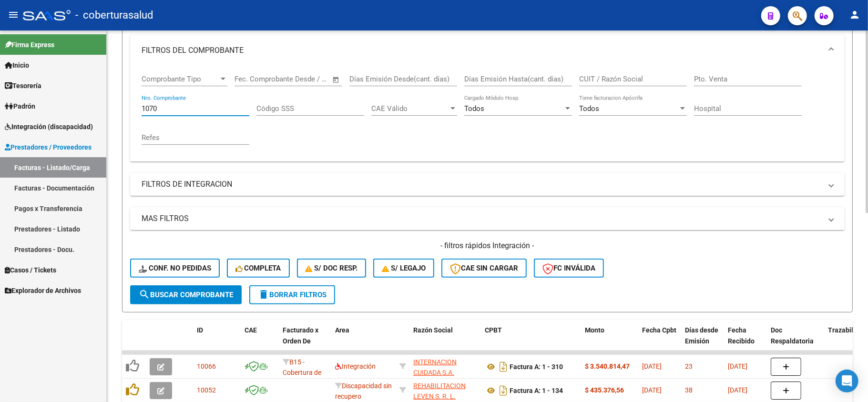 Image resolution: width=868 pixels, height=402 pixels. What do you see at coordinates (17, 65) in the screenshot?
I see `span: Inicio` at bounding box center [17, 65].